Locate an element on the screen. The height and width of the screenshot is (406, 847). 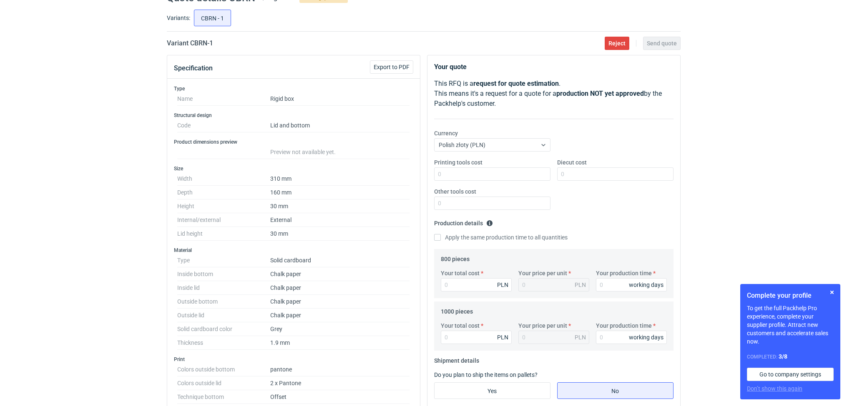
span: Preview not available yet. is located at coordinates (303, 152).